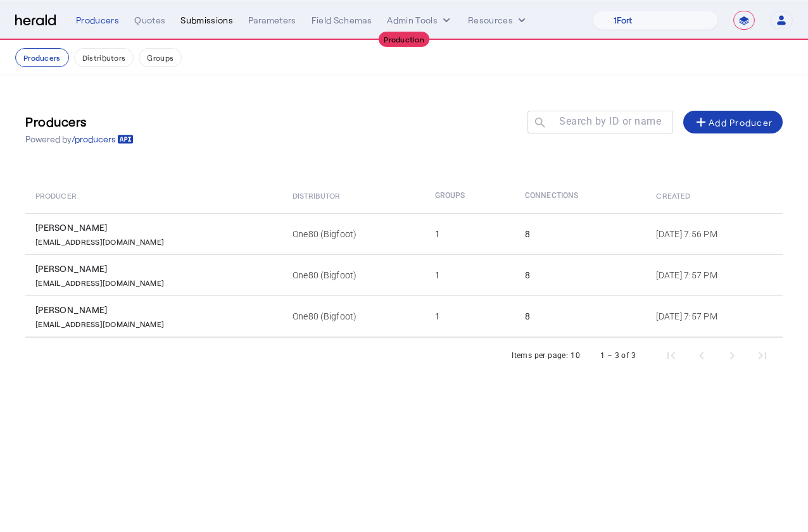 Image resolution: width=808 pixels, height=532 pixels. Describe the element at coordinates (470, 195) in the screenshot. I see `th: Groups` at that location.